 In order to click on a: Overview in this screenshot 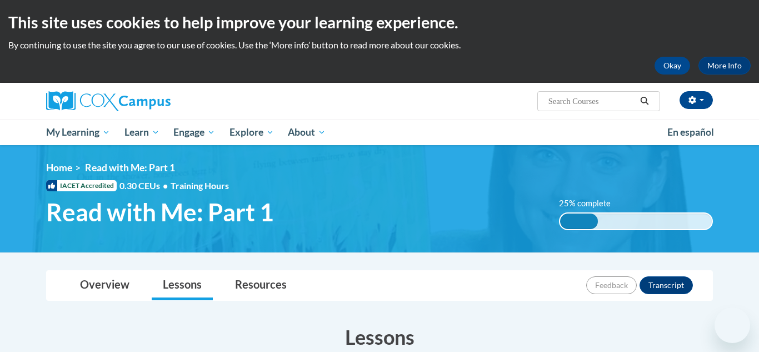, I will do `click(104, 285)`.